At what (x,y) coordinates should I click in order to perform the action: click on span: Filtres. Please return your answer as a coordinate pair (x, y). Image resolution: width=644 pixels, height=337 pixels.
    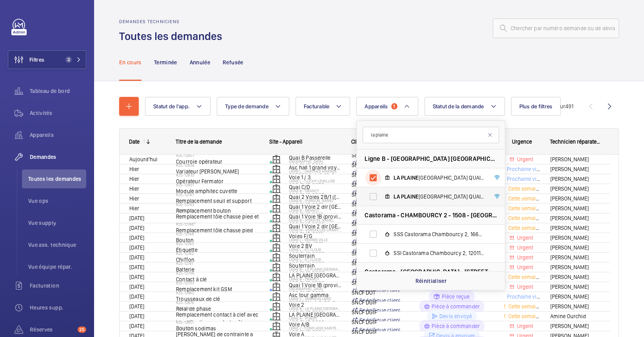
    Looking at the image, I should click on (37, 59).